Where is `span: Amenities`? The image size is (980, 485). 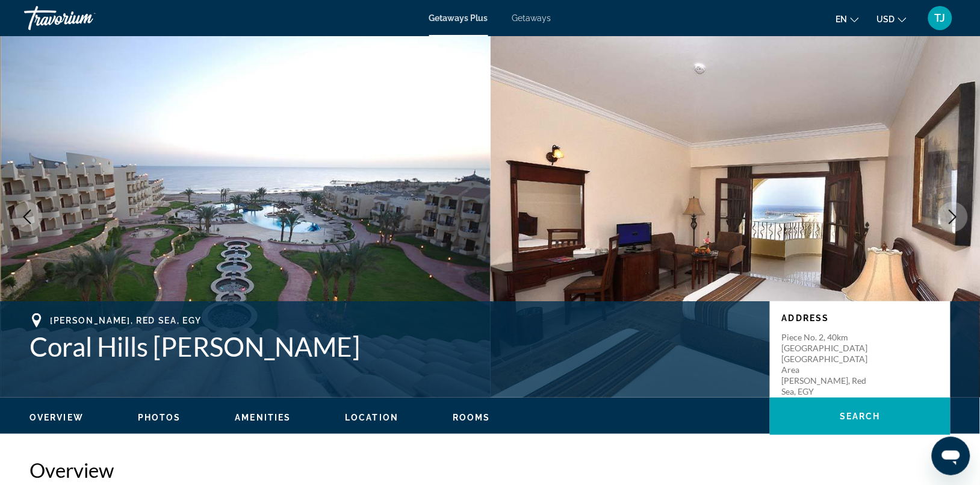 span: Amenities is located at coordinates (263, 418).